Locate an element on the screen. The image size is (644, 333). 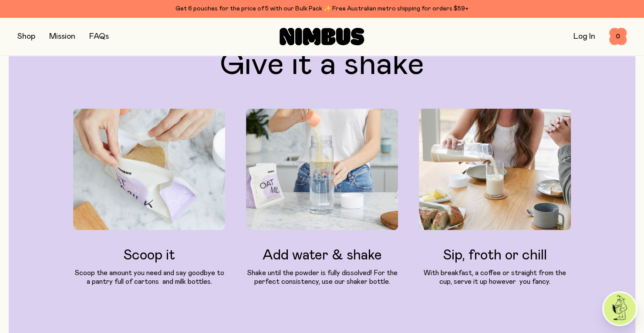
h3: Add water & shake is located at coordinates (322, 255).